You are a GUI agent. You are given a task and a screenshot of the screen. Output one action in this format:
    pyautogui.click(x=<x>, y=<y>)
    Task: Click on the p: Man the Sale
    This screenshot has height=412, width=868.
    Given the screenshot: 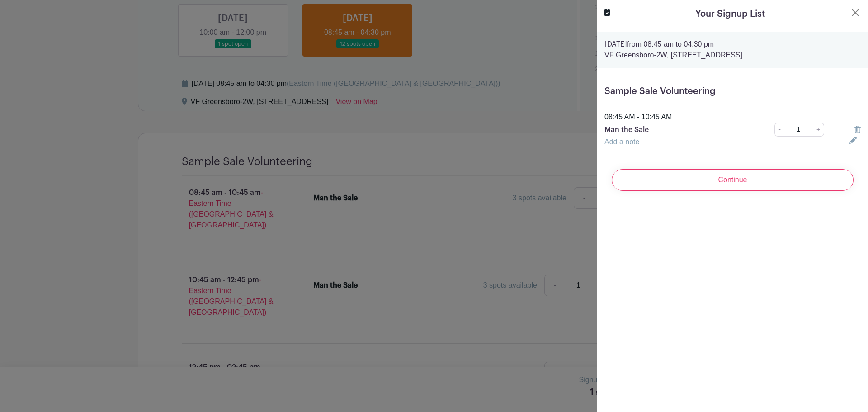 What is the action you would take?
    pyautogui.click(x=676, y=130)
    